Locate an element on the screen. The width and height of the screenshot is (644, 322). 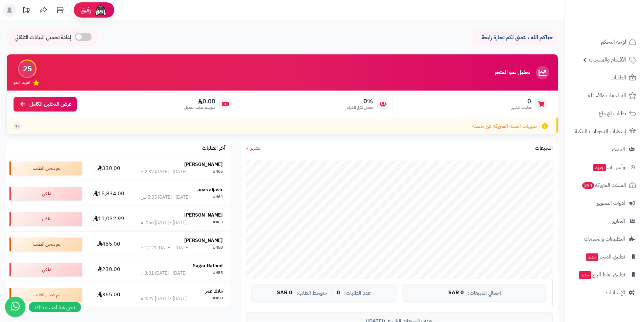
strong: Sagar Rathod is located at coordinates (208, 266).